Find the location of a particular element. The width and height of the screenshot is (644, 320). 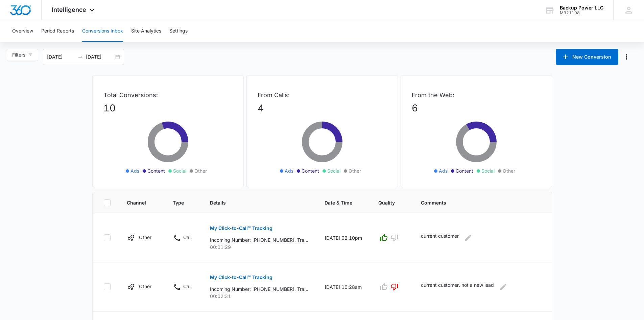

div: account name is located at coordinates (581, 8).